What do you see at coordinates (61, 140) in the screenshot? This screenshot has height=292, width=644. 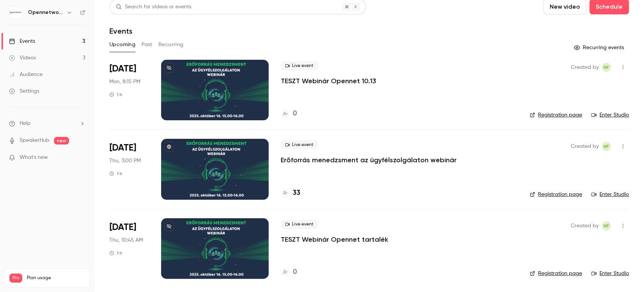 I see `span: new` at bounding box center [61, 140].